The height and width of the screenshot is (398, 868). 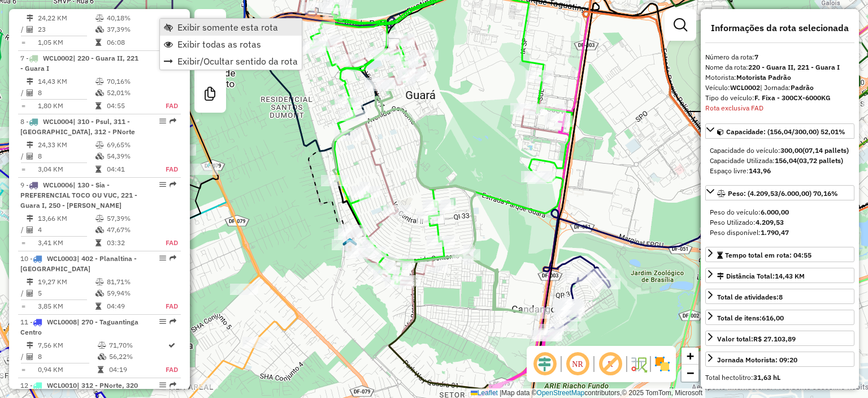 I want to click on span: WCL0006, so click(x=58, y=185).